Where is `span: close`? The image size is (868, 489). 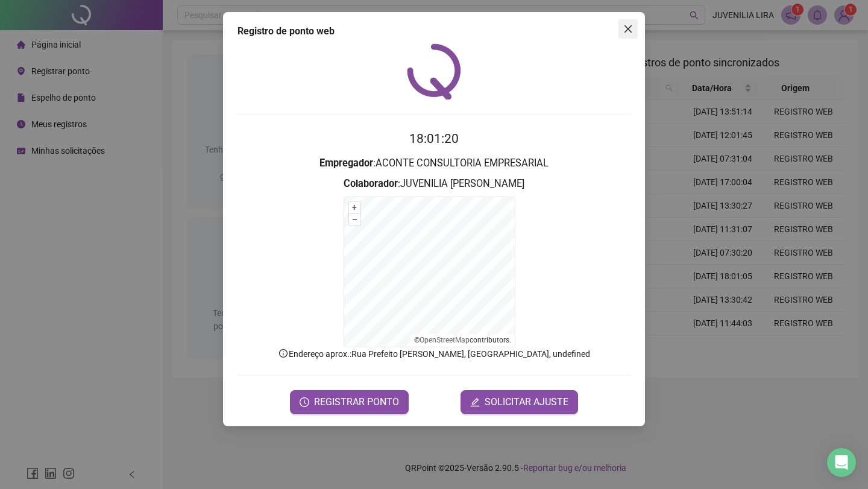
span: close is located at coordinates (628, 29).